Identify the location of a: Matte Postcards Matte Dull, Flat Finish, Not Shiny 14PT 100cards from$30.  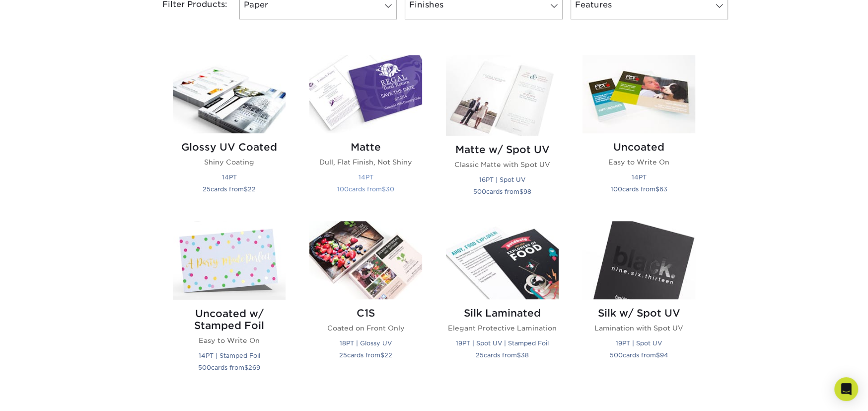
(365, 132).